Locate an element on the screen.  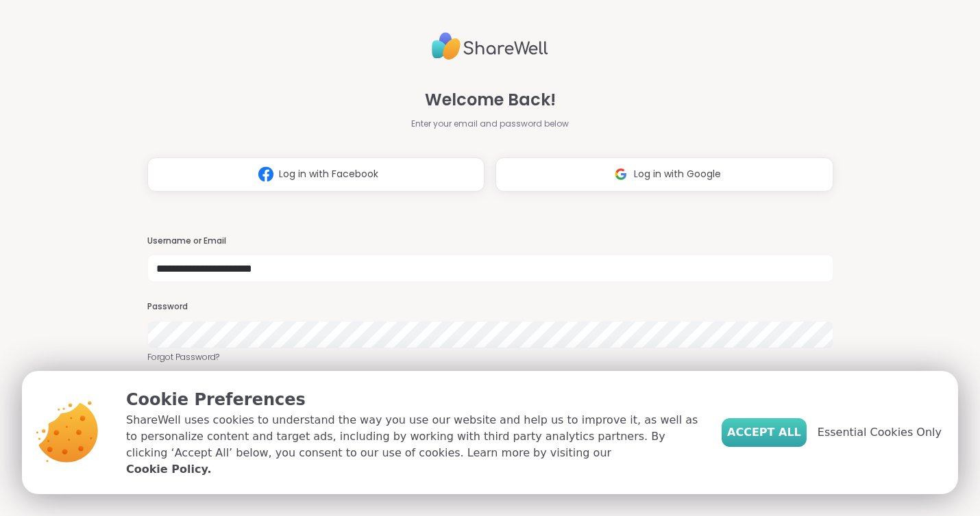
button: Log in with Google is located at coordinates (664, 174).